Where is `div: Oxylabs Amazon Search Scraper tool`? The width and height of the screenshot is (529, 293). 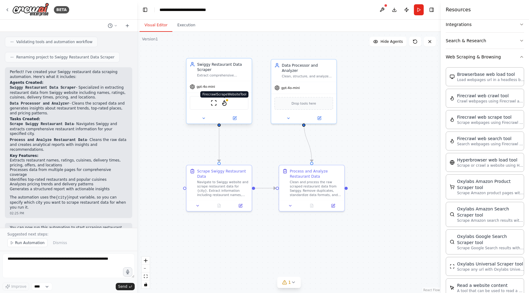 div: Oxylabs Amazon Search Scraper tool is located at coordinates (491, 212).